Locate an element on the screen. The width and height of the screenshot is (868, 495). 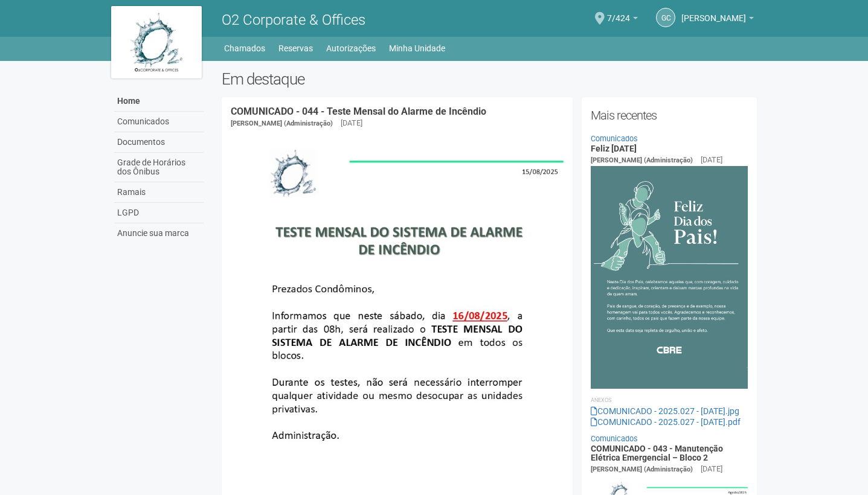
a: Chamados is located at coordinates (245, 48).